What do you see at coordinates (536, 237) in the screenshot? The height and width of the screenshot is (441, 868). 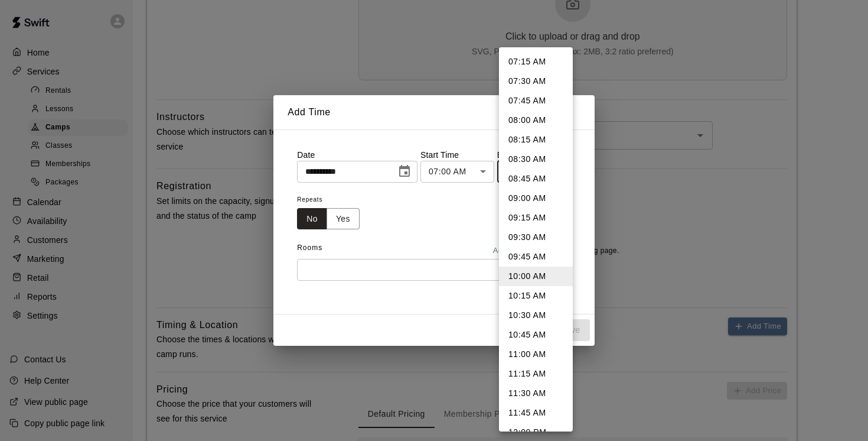 I see `li: 09:30 AM` at bounding box center [536, 237].